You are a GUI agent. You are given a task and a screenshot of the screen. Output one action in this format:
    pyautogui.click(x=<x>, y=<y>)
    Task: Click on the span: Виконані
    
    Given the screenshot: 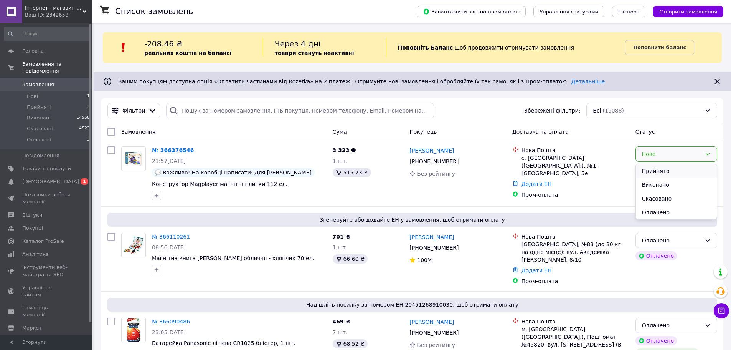 What is the action you would take?
    pyautogui.click(x=39, y=118)
    